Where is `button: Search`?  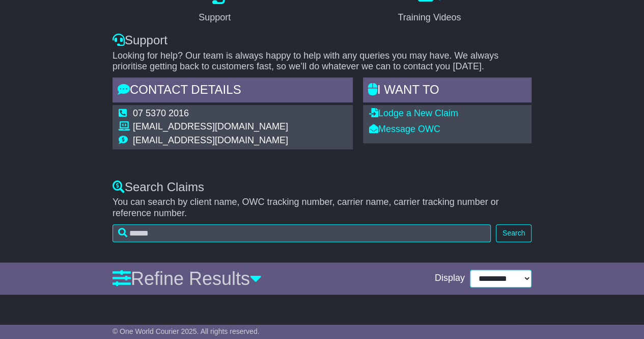
button: Search is located at coordinates (514, 233).